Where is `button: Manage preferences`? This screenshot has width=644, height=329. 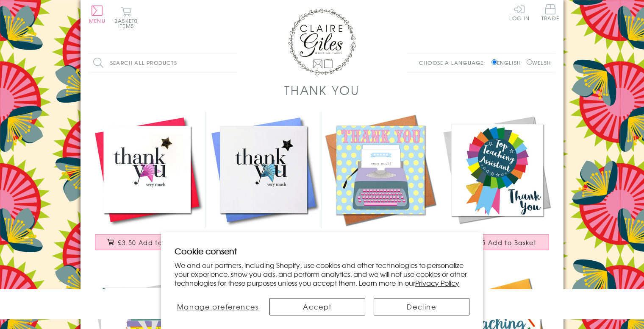
button: Manage preferences is located at coordinates (218, 307).